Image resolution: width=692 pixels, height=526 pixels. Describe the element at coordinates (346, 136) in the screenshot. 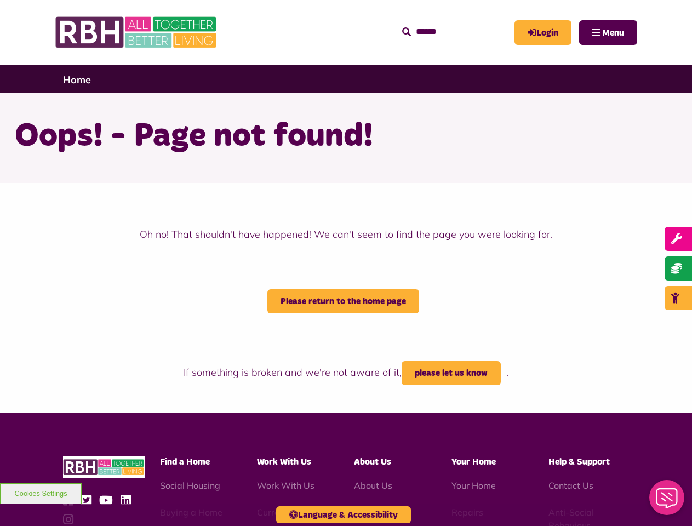

I see `h1: Oops! - Page not found!` at that location.